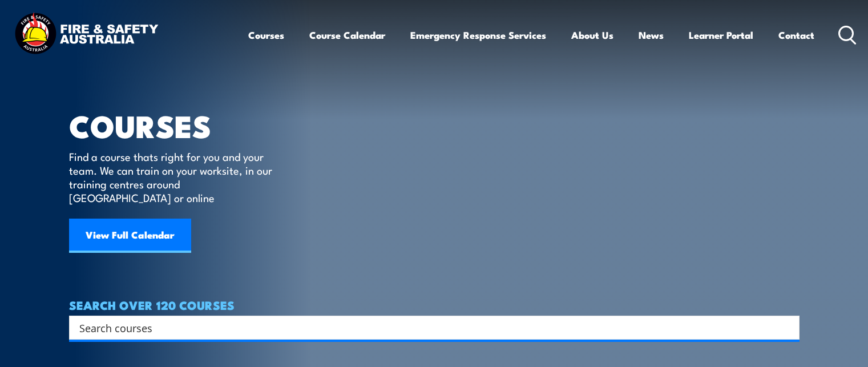  Describe the element at coordinates (173, 177) in the screenshot. I see `p: Find a course thats right for you and your team. We can train on your worksite, in our training c...` at that location.